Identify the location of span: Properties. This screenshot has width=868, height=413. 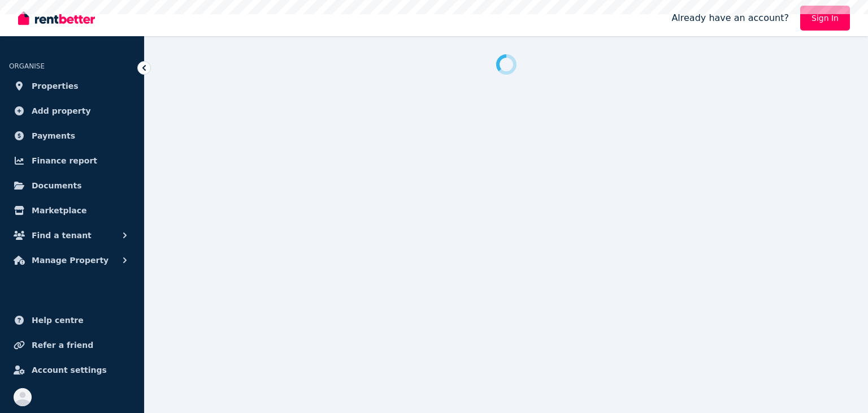
(55, 86).